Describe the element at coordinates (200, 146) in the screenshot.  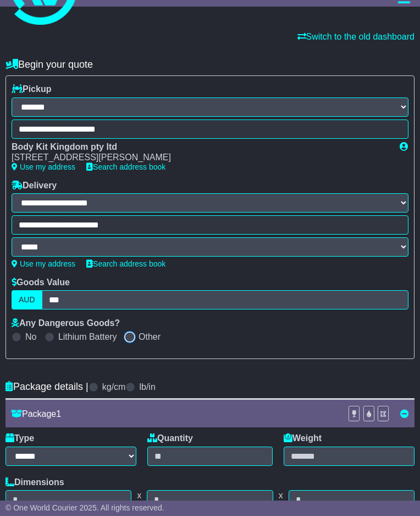
I see `div: Body Kit Kingdom pty ltd` at that location.